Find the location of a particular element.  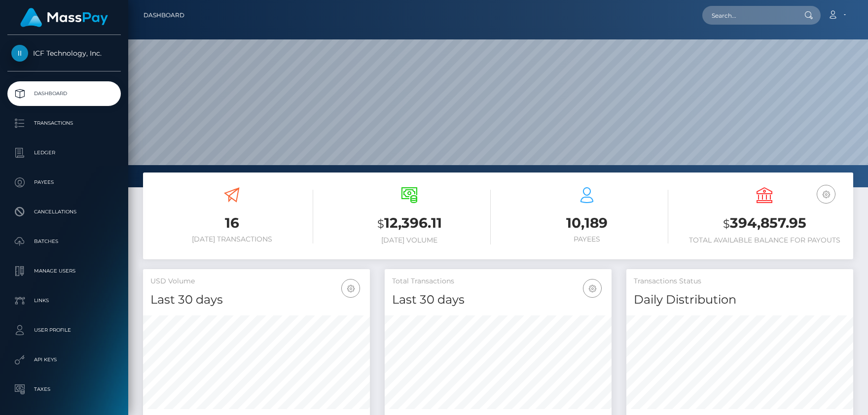

p: Transactions is located at coordinates (64, 123).